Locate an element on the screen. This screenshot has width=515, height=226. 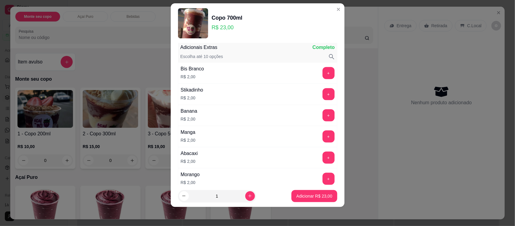
div: Bis Branco is located at coordinates (192, 69).